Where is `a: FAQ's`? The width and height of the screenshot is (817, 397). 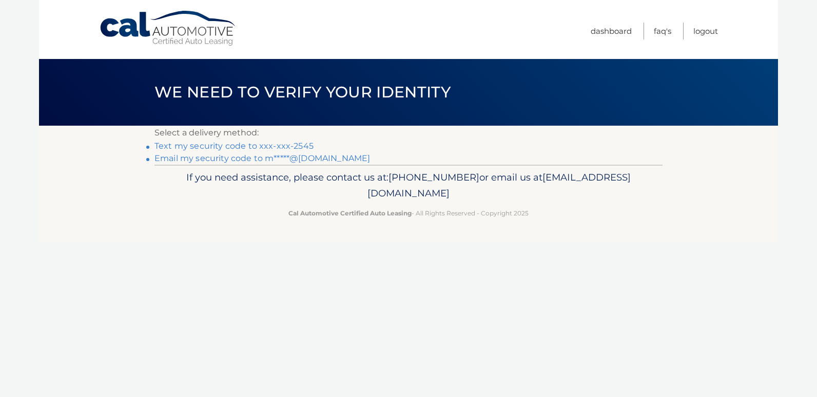 a: FAQ's is located at coordinates (662, 31).